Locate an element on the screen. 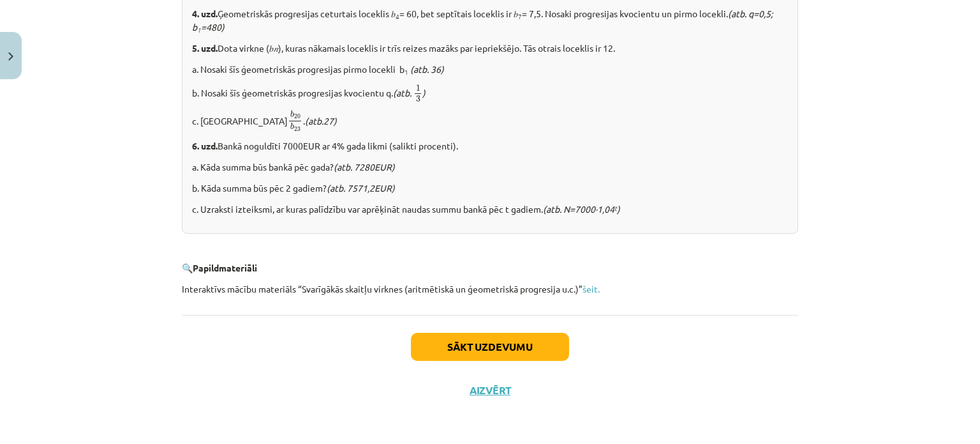 The width and height of the screenshot is (980, 444). i: (atb. 36) is located at coordinates (427, 69).